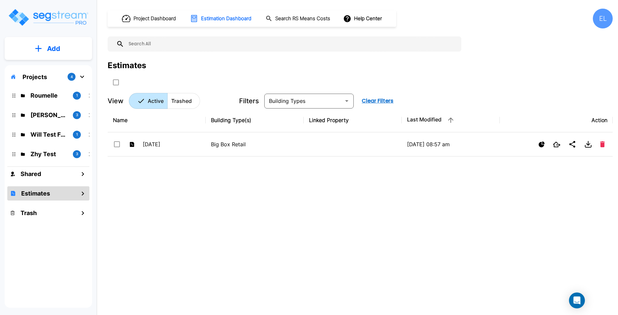  What do you see at coordinates (603, 19) in the screenshot?
I see `div: EL` at bounding box center [603, 19].